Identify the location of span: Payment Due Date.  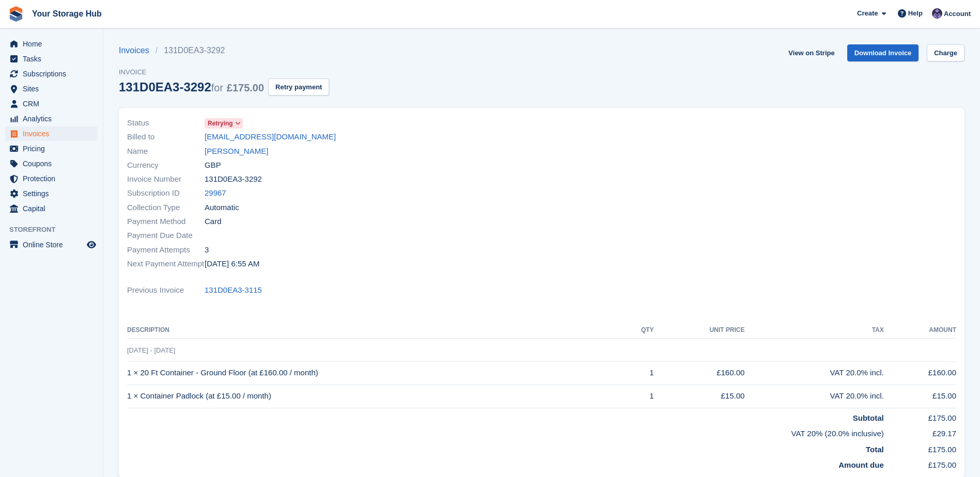
(166, 235).